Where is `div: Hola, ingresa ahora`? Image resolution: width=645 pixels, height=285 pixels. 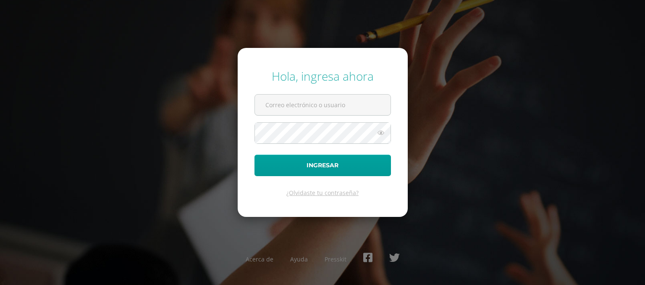 div: Hola, ingresa ahora is located at coordinates (322, 76).